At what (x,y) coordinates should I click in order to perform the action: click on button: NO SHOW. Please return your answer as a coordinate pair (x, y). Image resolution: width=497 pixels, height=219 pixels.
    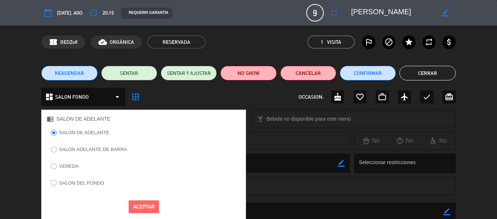
    Looking at the image, I should click on (248, 73).